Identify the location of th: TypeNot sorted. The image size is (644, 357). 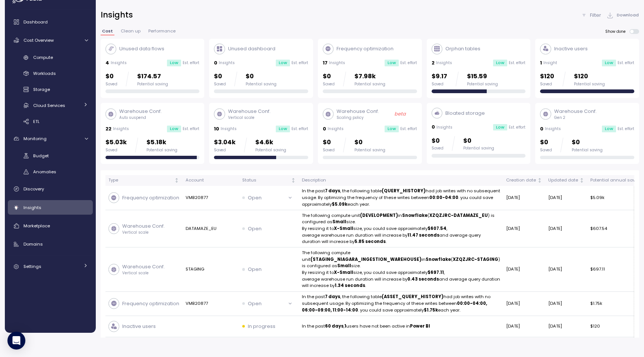
(144, 180).